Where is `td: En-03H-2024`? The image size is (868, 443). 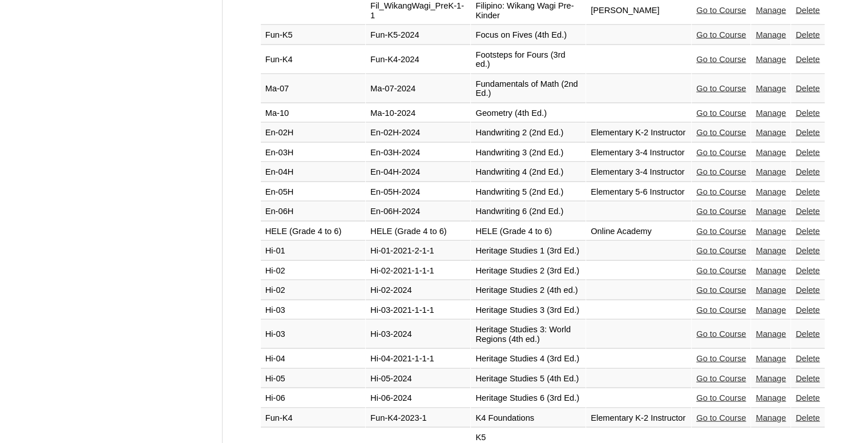 td: En-03H-2024 is located at coordinates (418, 153).